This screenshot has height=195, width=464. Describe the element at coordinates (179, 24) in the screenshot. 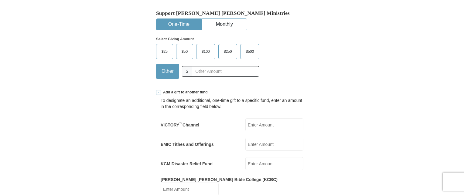

I see `button: One-Time` at that location.